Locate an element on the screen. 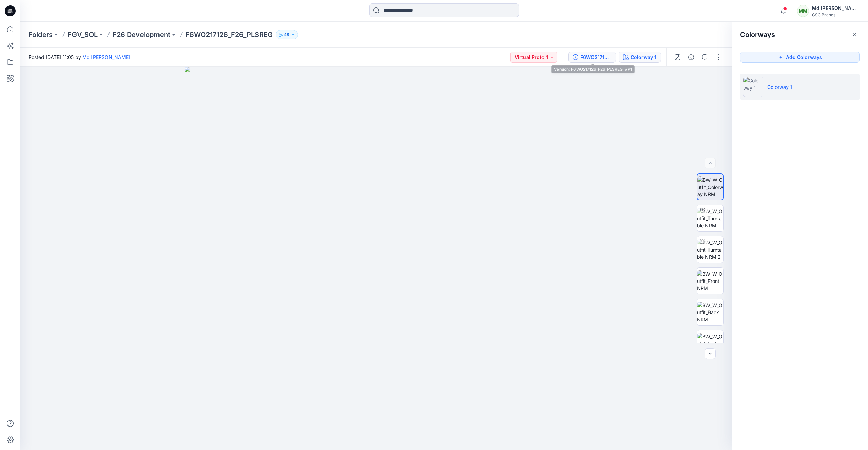 The height and width of the screenshot is (450, 868). div: CSC Brands is located at coordinates (836, 15).